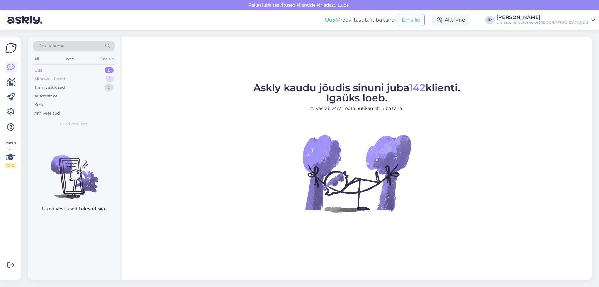  I want to click on button: Emailid, so click(411, 20).